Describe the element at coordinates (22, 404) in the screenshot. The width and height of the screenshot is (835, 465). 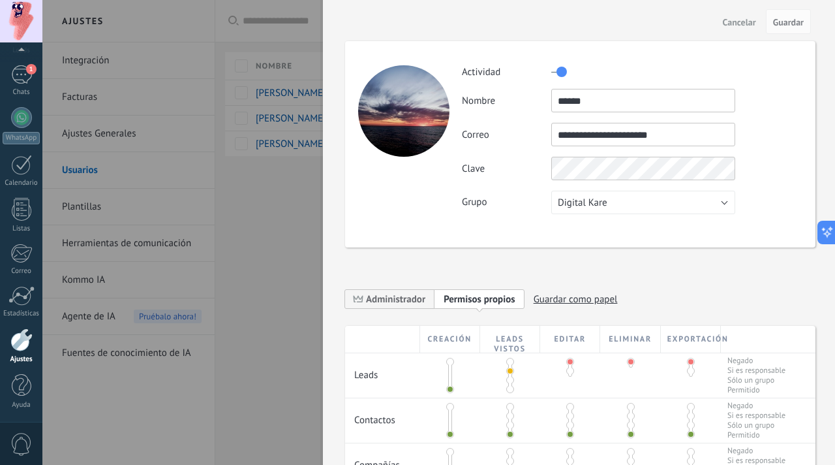
I see `div: Ayuda` at that location.